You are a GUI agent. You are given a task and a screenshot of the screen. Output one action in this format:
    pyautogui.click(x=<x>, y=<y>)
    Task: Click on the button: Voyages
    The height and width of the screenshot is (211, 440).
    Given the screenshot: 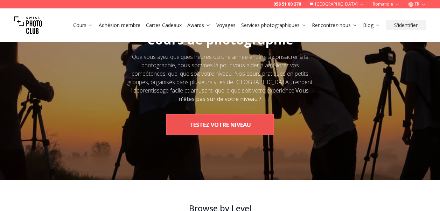 What is the action you would take?
    pyautogui.click(x=226, y=25)
    